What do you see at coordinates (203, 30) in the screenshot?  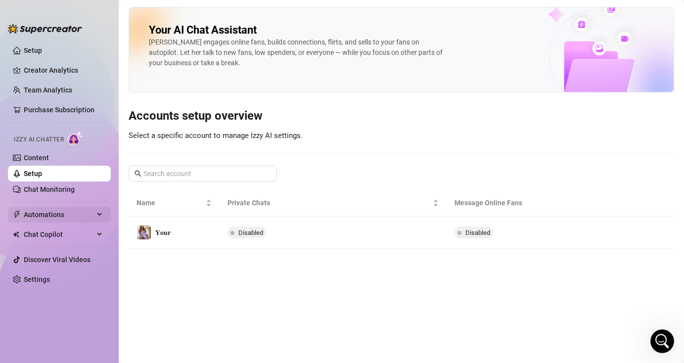 I see `h2: Your AI Chat Assistant` at bounding box center [203, 30].